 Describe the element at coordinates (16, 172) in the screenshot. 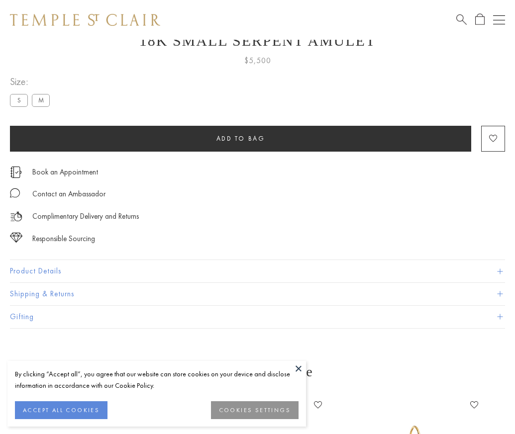

I see `img: icon_appointment.svg` at that location.